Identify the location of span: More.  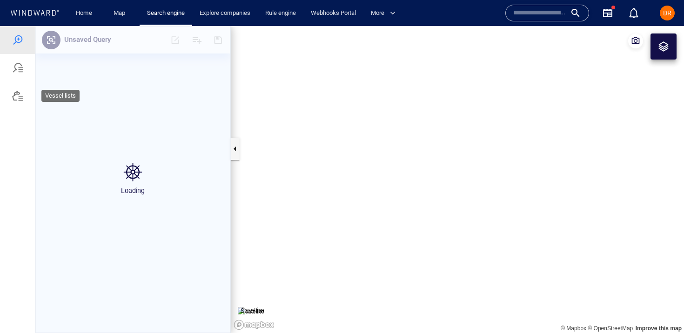
(383, 13).